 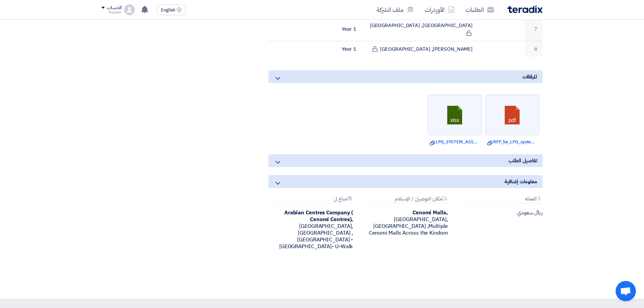 What do you see at coordinates (439, 9) in the screenshot?
I see `a: الأوردرات` at bounding box center [439, 9].